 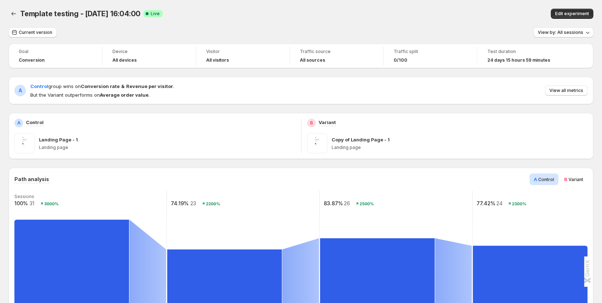 I want to click on span: Live, so click(x=155, y=14).